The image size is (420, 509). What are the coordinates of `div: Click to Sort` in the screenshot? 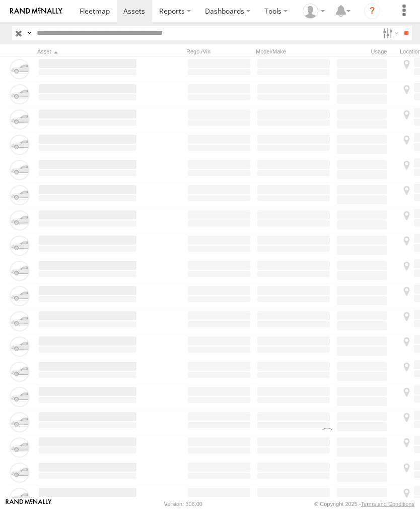 It's located at (87, 51).